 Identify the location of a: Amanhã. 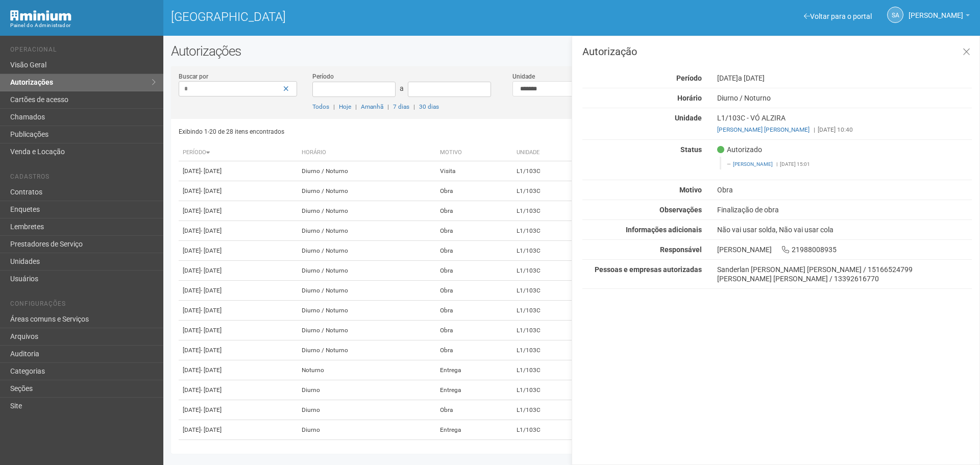
(372, 106).